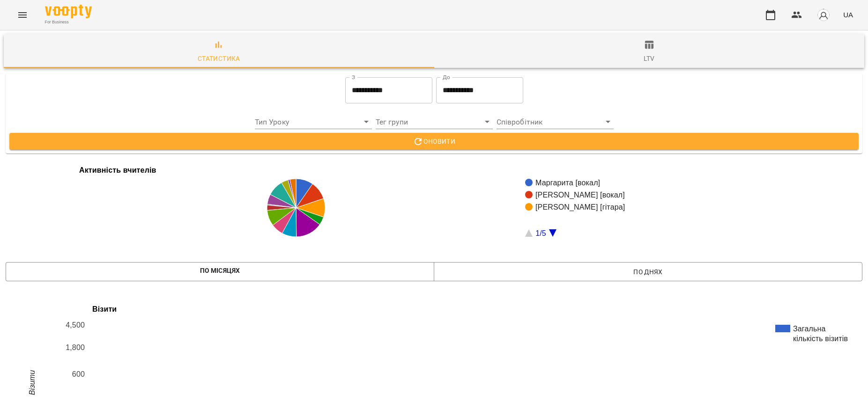 This screenshot has width=868, height=409. I want to click on svg: A chart., so click(429, 208).